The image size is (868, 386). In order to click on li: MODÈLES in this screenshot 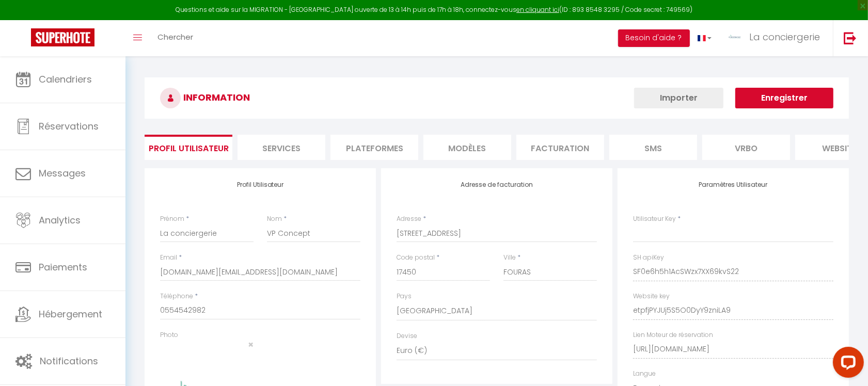, I will do `click(467, 147)`.